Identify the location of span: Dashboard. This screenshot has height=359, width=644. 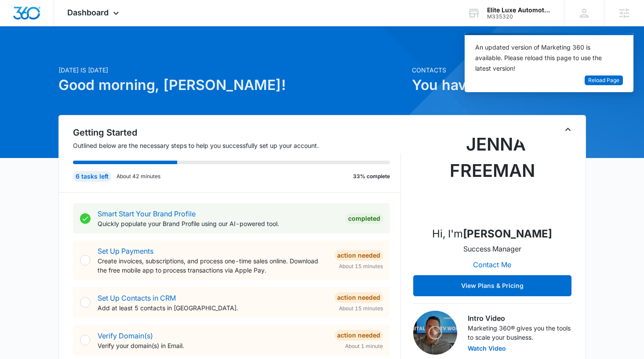
(88, 12).